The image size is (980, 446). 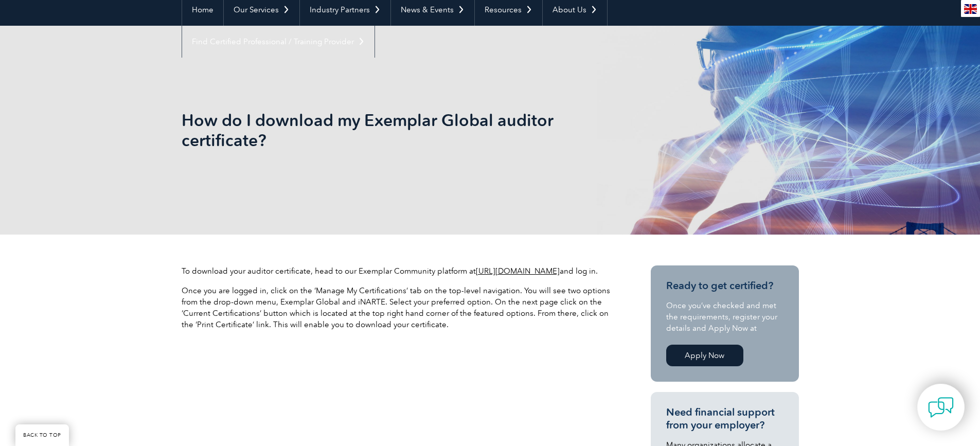 What do you see at coordinates (725, 316) in the screenshot?
I see `p: Once you’ve checked and met the requirements, register your details and Apply Now at` at bounding box center [725, 316].